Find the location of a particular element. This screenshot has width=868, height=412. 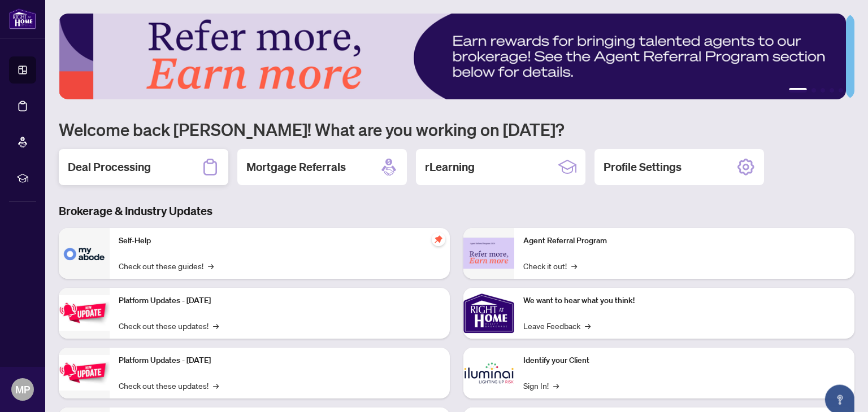

button: 4 is located at coordinates (832, 90).